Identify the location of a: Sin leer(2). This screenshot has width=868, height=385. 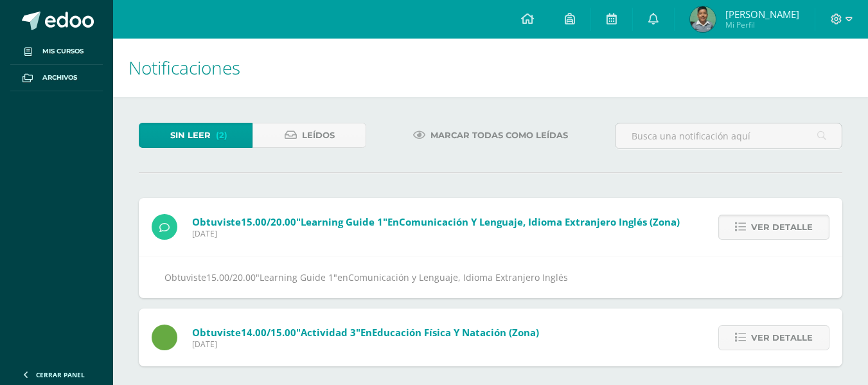
(196, 135).